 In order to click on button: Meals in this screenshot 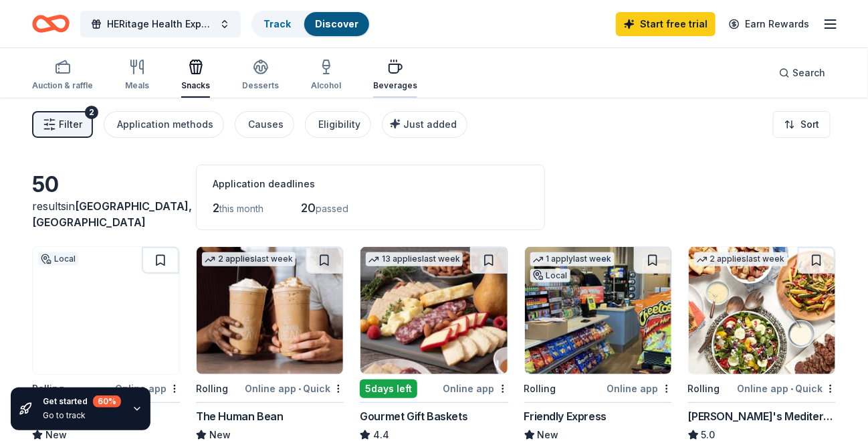, I will do `click(137, 75)`.